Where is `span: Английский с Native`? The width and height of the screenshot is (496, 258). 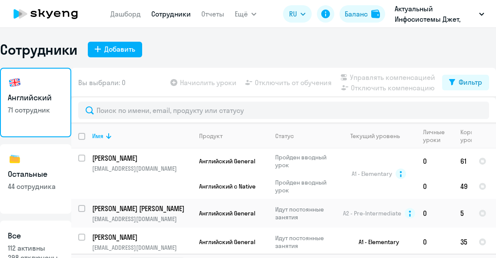
span: Английский с Native is located at coordinates (227, 186).